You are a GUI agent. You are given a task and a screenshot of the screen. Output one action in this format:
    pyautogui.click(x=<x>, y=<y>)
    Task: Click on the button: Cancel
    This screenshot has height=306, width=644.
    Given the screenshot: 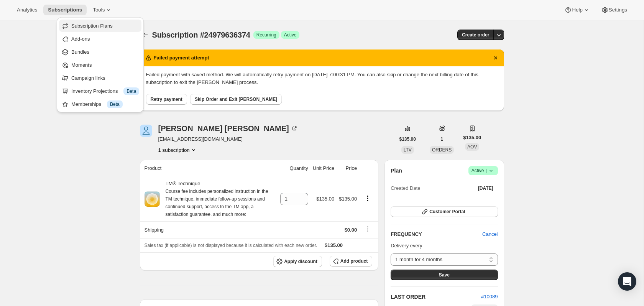 What is the action you would take?
    pyautogui.click(x=490, y=235)
    